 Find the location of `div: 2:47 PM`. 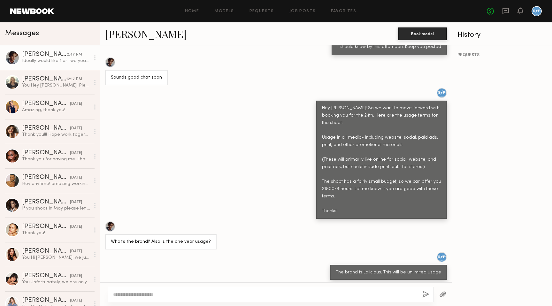

div: 2:47 PM is located at coordinates (74, 55).